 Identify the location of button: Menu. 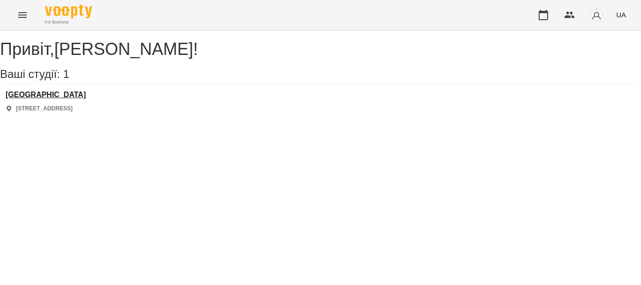
(23, 15).